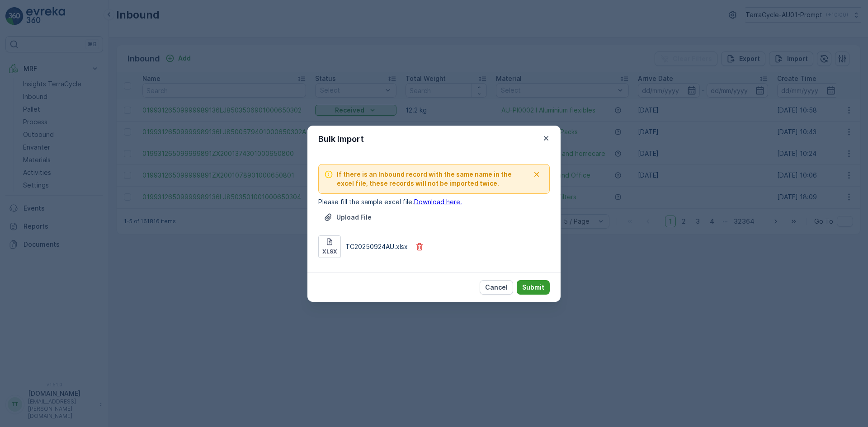 Image resolution: width=868 pixels, height=427 pixels. What do you see at coordinates (533, 288) in the screenshot?
I see `button: Submit` at bounding box center [533, 288].